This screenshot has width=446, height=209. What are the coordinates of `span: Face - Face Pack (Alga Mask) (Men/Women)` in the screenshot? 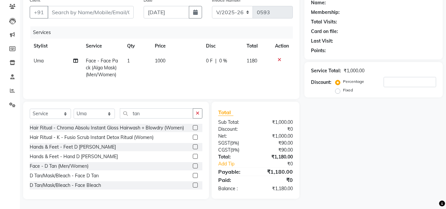 It's located at (102, 68).